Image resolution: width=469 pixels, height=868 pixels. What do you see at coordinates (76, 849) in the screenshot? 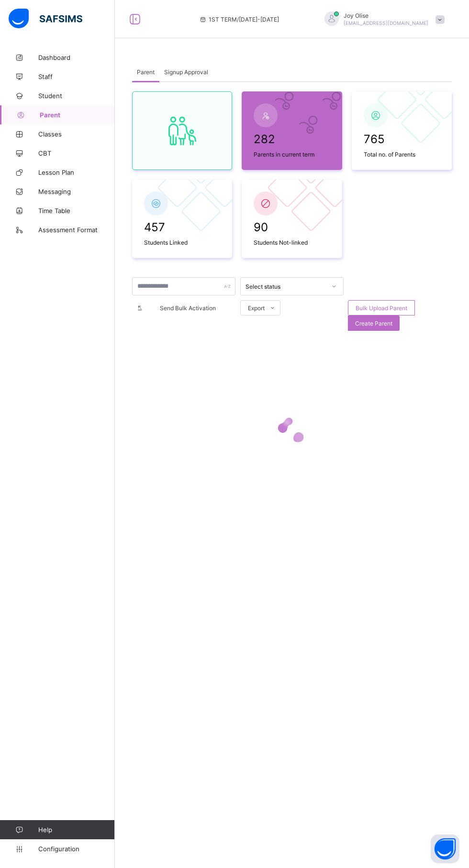
I see `span: Configuration` at bounding box center [76, 849].